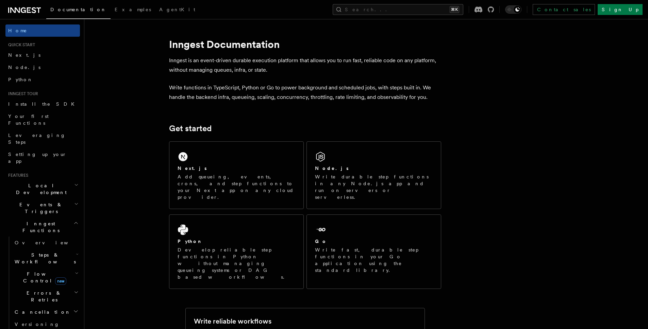 The image size is (648, 329). What do you see at coordinates (46, 277) in the screenshot?
I see `button: Flow Controlnew` at bounding box center [46, 277].